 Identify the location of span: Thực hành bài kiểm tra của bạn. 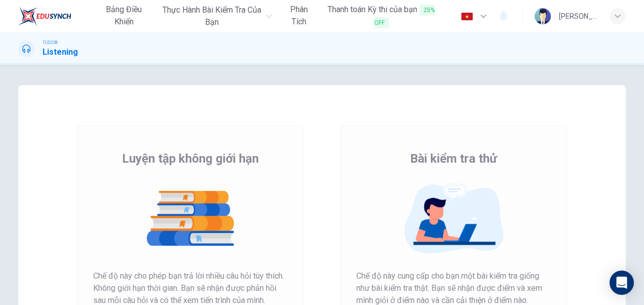
(212, 16).